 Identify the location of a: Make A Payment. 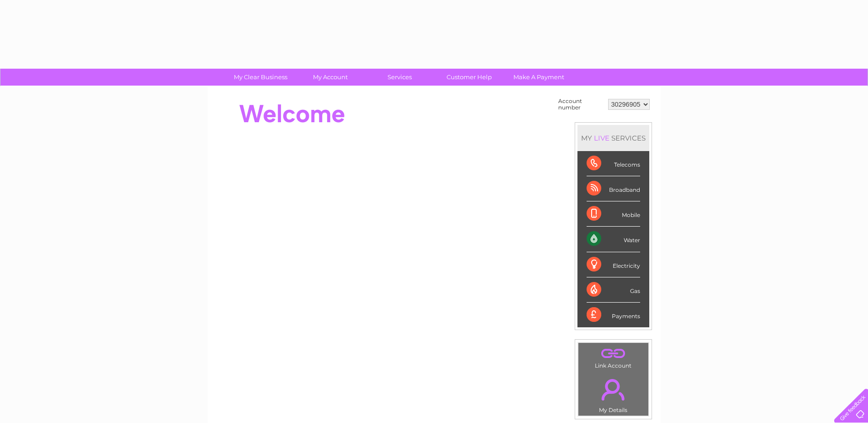
(539, 77).